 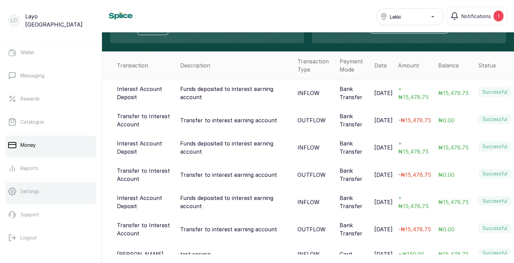 What do you see at coordinates (30, 214) in the screenshot?
I see `p: Support` at bounding box center [30, 214].